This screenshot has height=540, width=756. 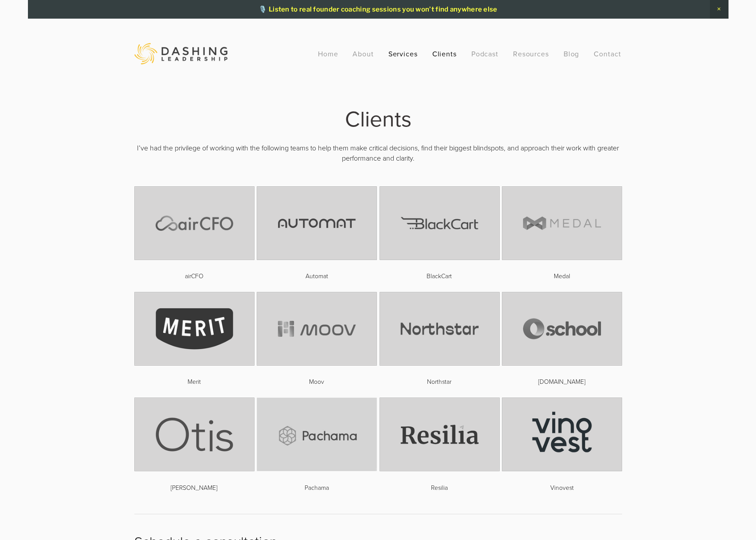 I want to click on img: Merit, so click(x=194, y=329).